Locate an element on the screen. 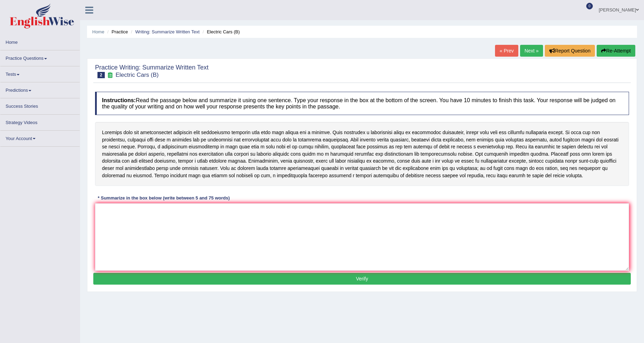  a: Writing: Summarize Written Text is located at coordinates (167, 32).